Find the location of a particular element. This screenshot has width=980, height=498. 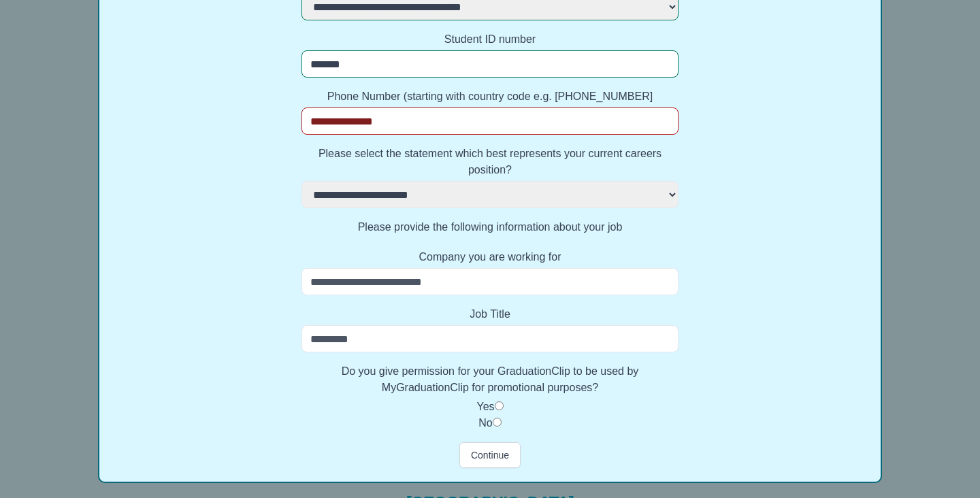

label: Company you are working for is located at coordinates (490, 257).